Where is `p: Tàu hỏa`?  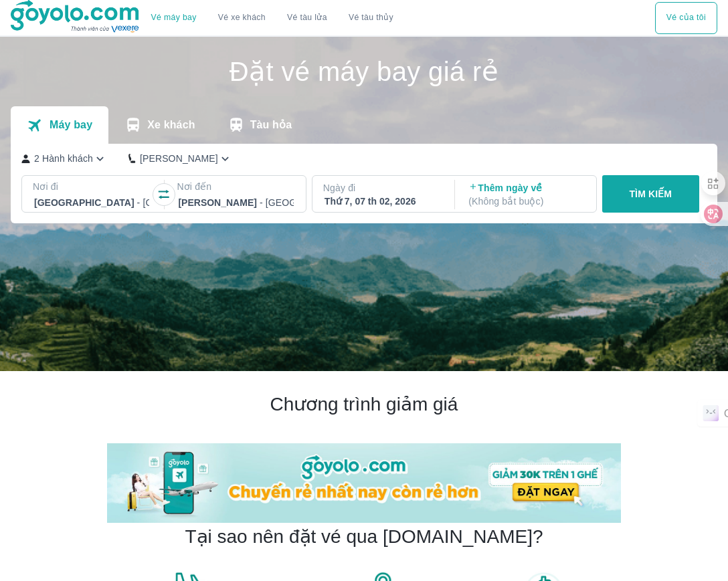
p: Tàu hỏa is located at coordinates (271, 125).